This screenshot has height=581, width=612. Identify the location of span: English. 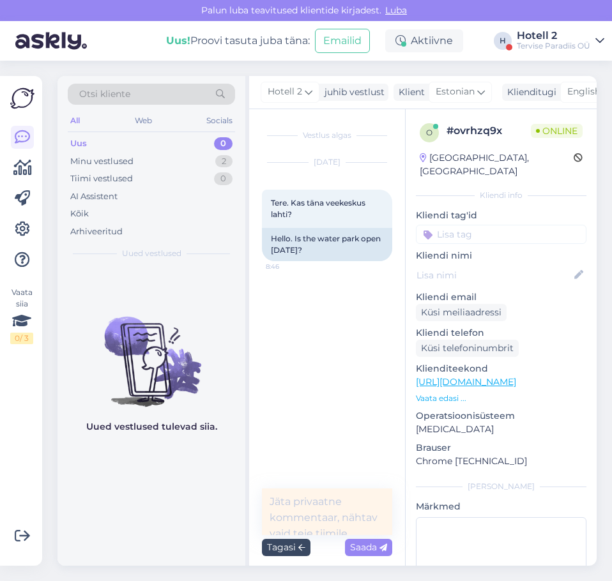
(583, 92).